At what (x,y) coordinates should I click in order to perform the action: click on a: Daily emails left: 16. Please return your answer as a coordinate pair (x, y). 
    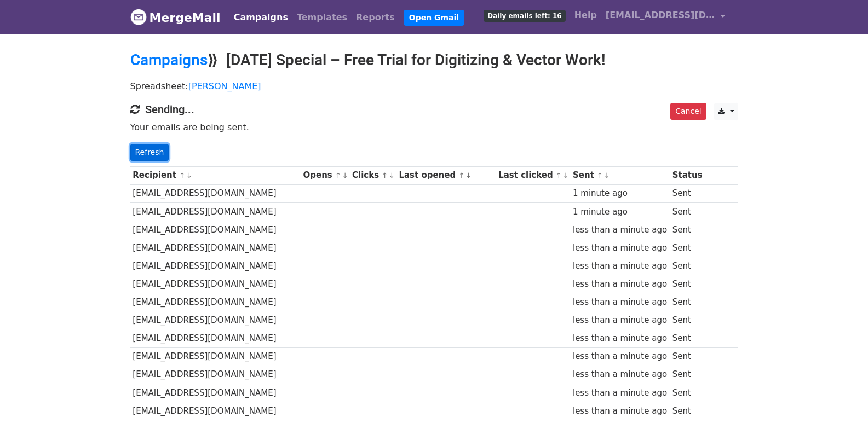
    Looking at the image, I should click on (524, 16).